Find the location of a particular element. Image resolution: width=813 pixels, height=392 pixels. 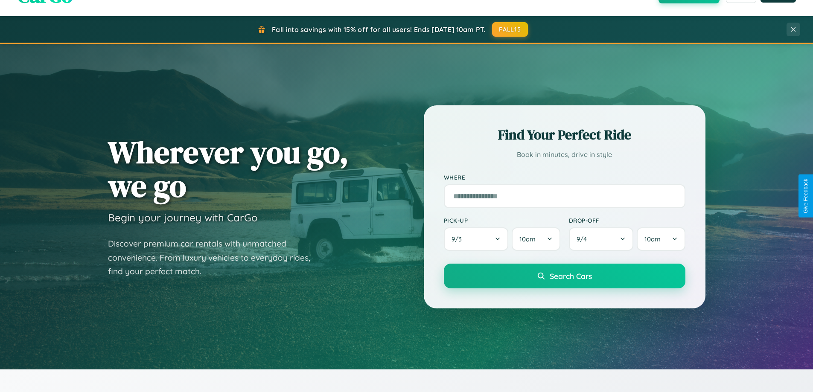

label: Pick-up is located at coordinates (502, 220).